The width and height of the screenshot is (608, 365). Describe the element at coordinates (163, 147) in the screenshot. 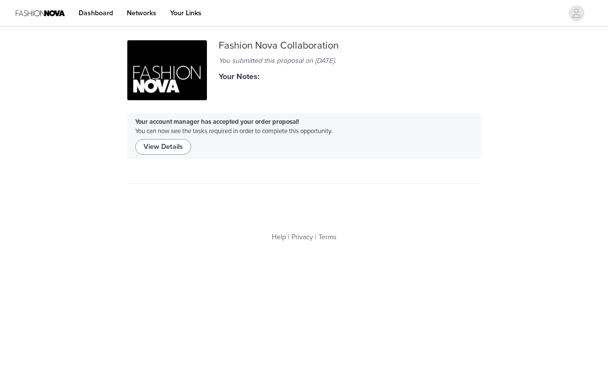

I see `button: View Details` at that location.